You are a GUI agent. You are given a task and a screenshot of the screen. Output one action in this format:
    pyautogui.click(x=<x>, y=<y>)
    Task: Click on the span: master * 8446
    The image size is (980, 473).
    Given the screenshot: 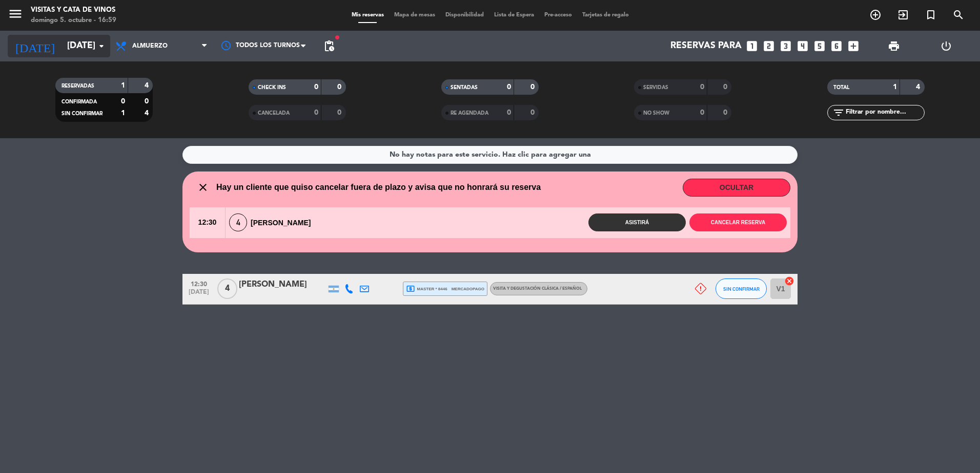 What is the action you would take?
    pyautogui.click(x=427, y=289)
    